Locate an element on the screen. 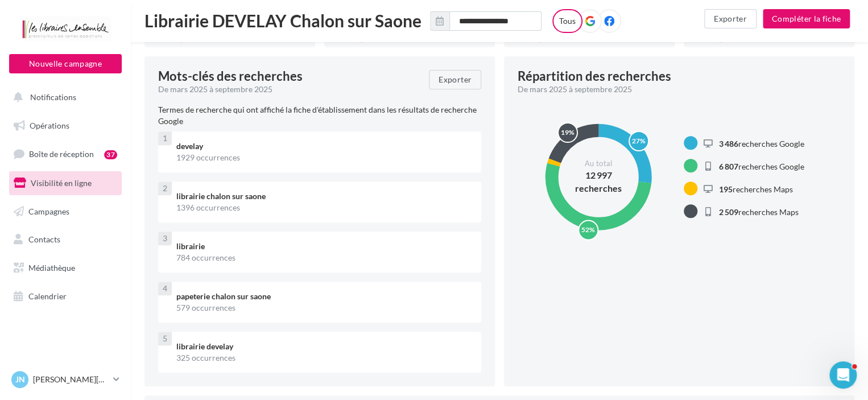 The height and width of the screenshot is (400, 868). a: Compléter la fiche is located at coordinates (806, 17).